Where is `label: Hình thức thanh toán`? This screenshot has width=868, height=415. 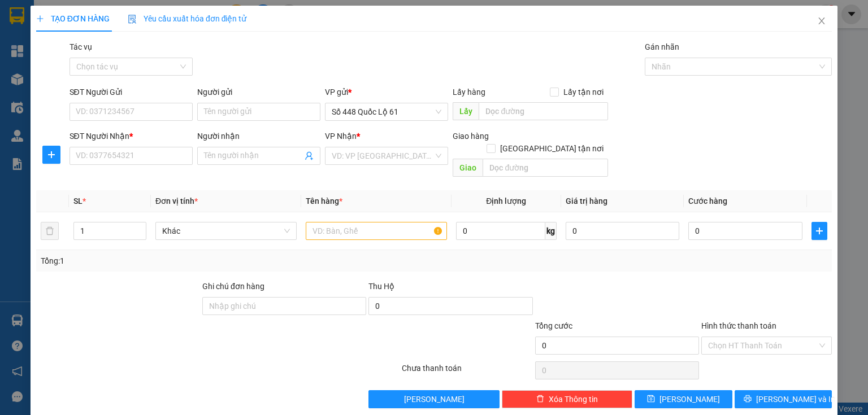
label: Hình thức thanh toán is located at coordinates (738, 326).